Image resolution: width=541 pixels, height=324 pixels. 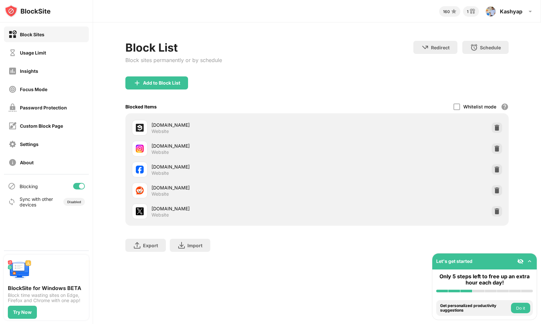 I want to click on img: password-protection-off.svg, so click(x=12, y=107).